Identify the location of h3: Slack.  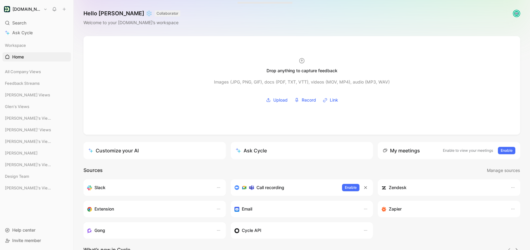
(100, 187).